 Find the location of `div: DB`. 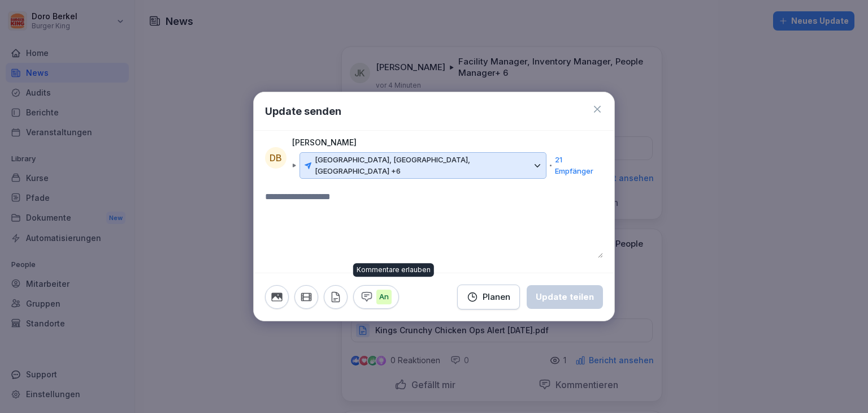

div: DB is located at coordinates (276, 157).